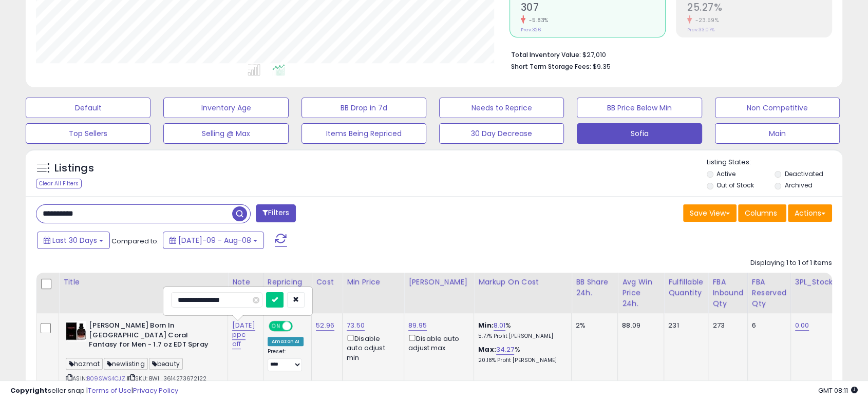  What do you see at coordinates (641, 293) in the screenshot?
I see `div: Avg Win Price 24h.` at bounding box center [641, 293].